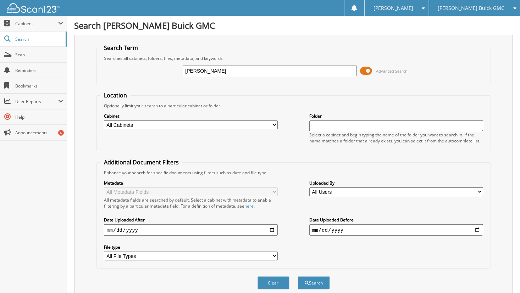 Image resolution: width=520 pixels, height=293 pixels. I want to click on div: Chat Widget, so click(502, 276).